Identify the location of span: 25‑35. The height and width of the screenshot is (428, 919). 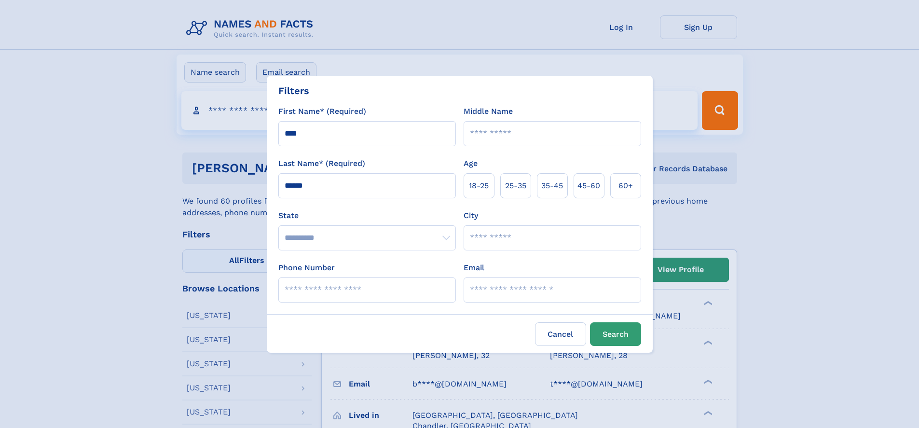
(515, 186).